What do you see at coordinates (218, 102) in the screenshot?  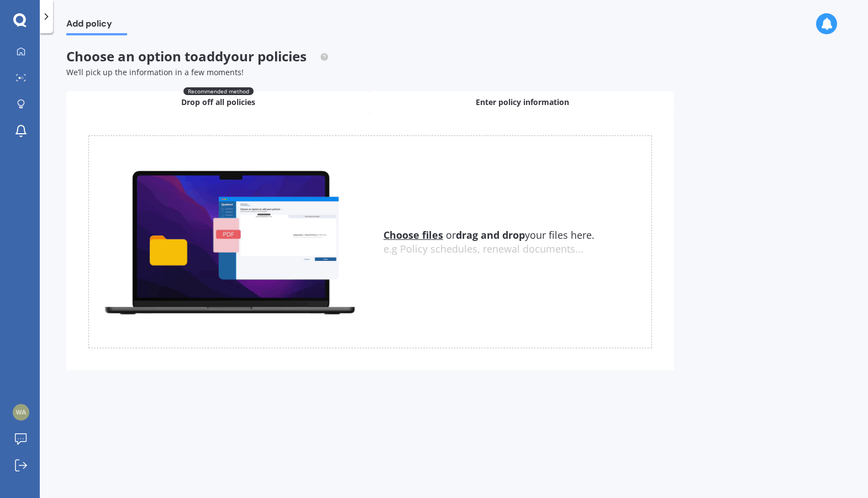 I see `span: Drop off all policies` at bounding box center [218, 102].